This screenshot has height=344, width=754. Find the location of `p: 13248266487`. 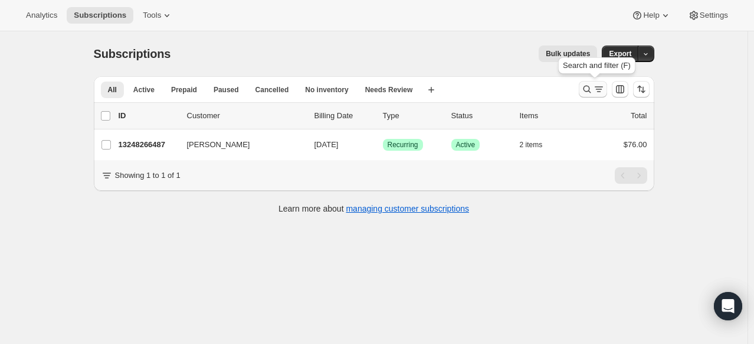

p: 13248266487 is located at coordinates (148, 145).